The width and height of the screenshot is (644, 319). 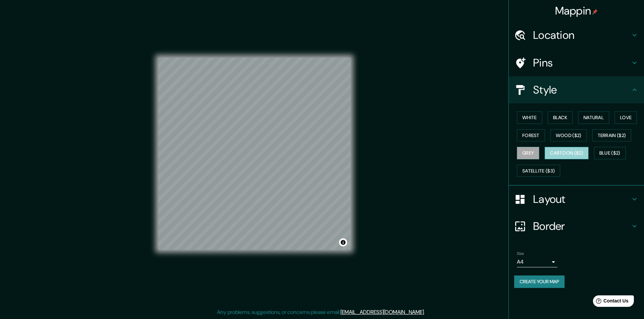 What do you see at coordinates (539, 282) in the screenshot?
I see `button: Create your map` at bounding box center [539, 282].